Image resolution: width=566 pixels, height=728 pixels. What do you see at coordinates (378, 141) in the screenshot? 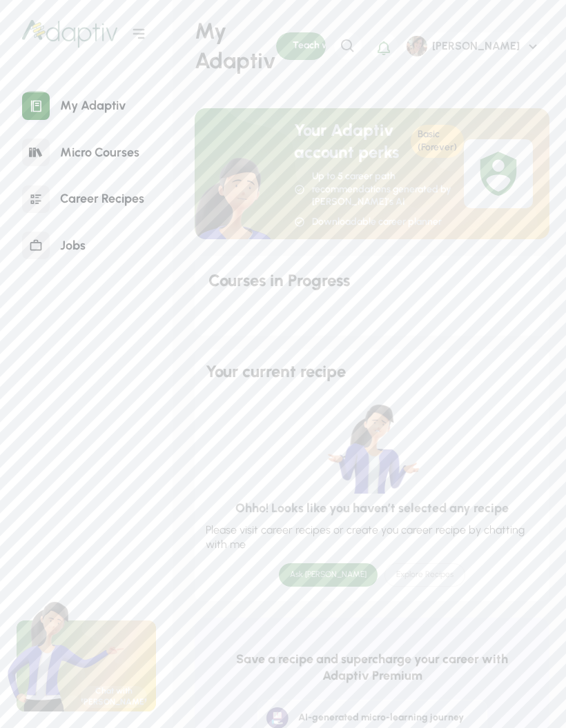
I see `div: Your Adaptiv account perks` at bounding box center [378, 141].